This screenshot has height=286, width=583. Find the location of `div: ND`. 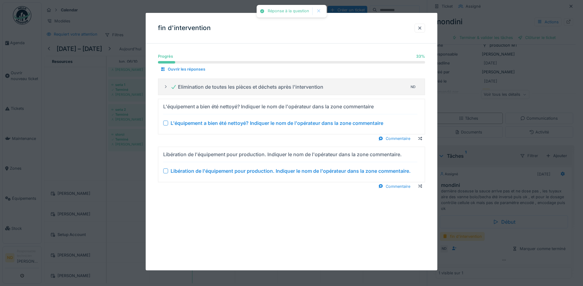

div: ND is located at coordinates (413, 87).